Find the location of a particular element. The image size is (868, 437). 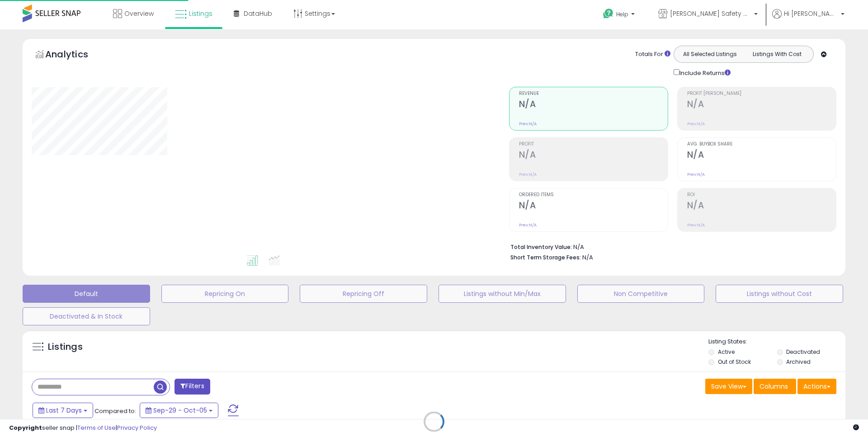

span: Listings is located at coordinates (201, 14).